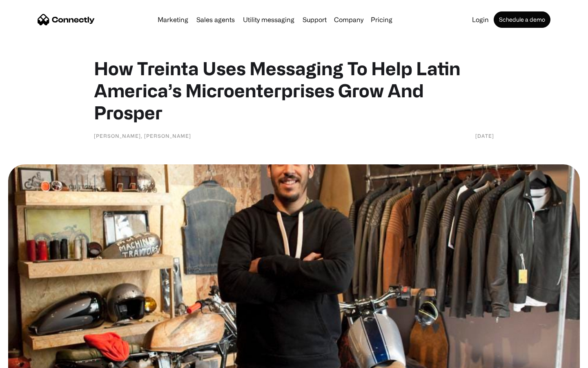  What do you see at coordinates (480, 19) in the screenshot?
I see `a: Login` at bounding box center [480, 19].